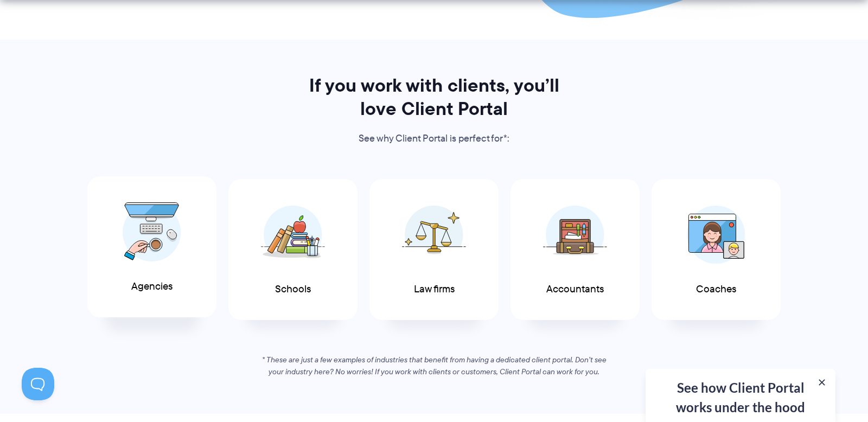 The height and width of the screenshot is (422, 868). I want to click on span: Coaches, so click(716, 290).